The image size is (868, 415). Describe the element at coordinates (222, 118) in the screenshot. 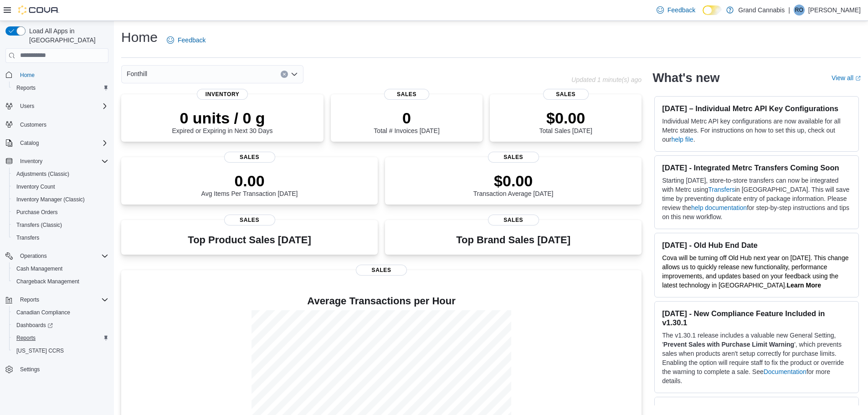

I see `p: 0 units / 0 g` at that location.